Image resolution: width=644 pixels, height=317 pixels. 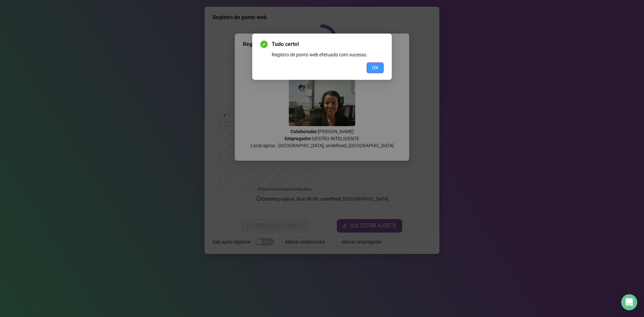 I want to click on button: OK, so click(x=375, y=68).